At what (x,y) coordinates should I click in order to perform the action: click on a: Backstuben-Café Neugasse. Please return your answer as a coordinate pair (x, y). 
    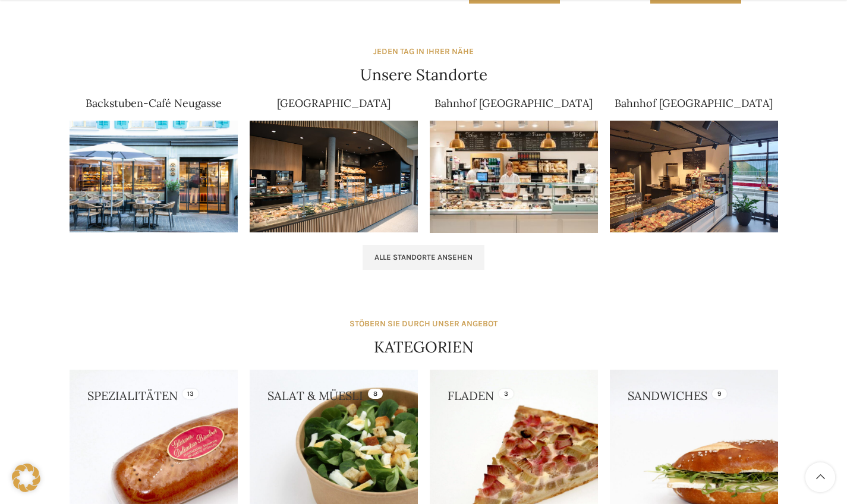
    Looking at the image, I should click on (154, 103).